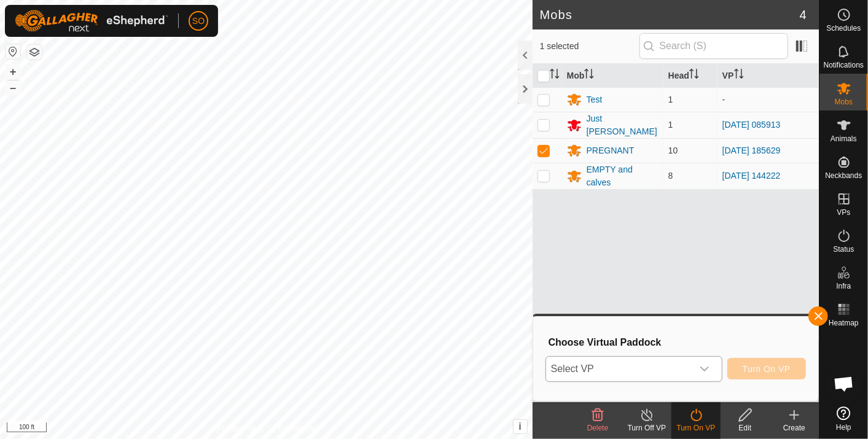 This screenshot has width=868, height=439. Describe the element at coordinates (714, 46) in the screenshot. I see `input: Search (S)` at that location.